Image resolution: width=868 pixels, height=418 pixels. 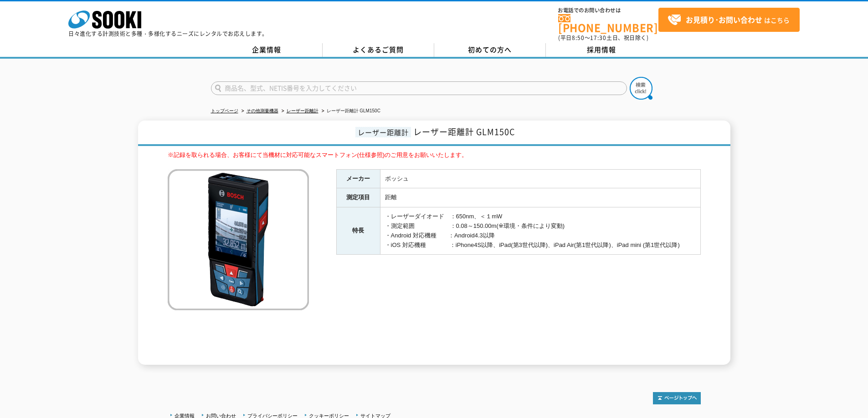 What do you see at coordinates (263, 111) in the screenshot?
I see `a: その他測量機器` at bounding box center [263, 111].